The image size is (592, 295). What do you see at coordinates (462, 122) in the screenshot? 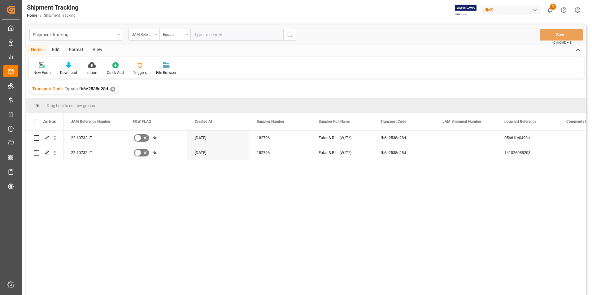
I see `span: JAM Shipment Number` at bounding box center [462, 122].